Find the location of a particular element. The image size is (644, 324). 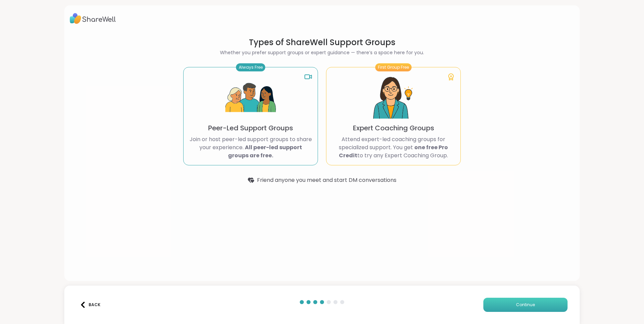

button: Continue is located at coordinates (525, 304).